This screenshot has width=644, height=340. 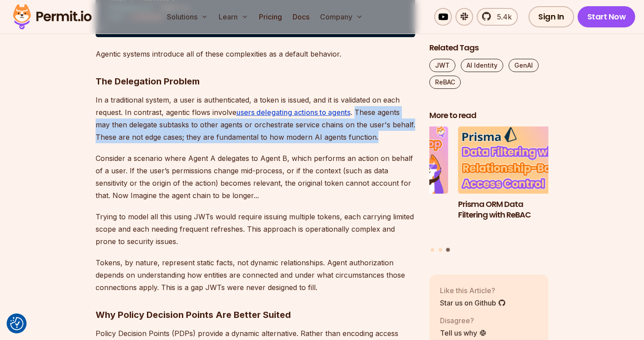 What do you see at coordinates (301, 17) in the screenshot?
I see `a: Docs` at bounding box center [301, 17].